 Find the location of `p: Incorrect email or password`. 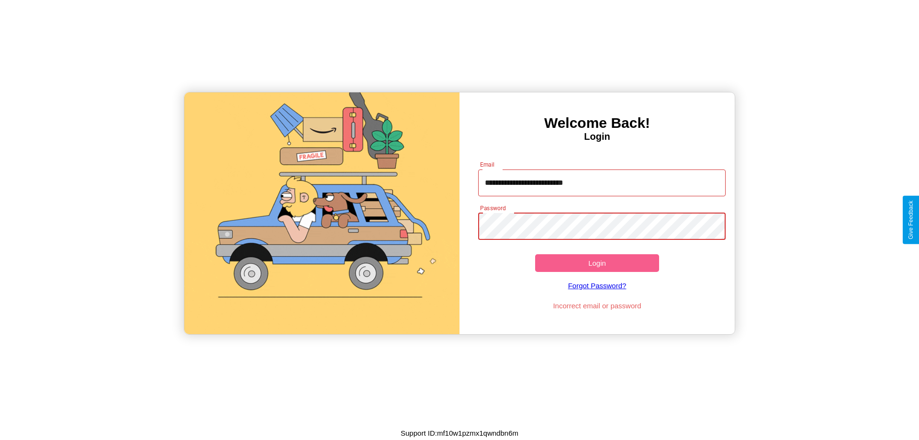

p: Incorrect email or password is located at coordinates (597, 305).